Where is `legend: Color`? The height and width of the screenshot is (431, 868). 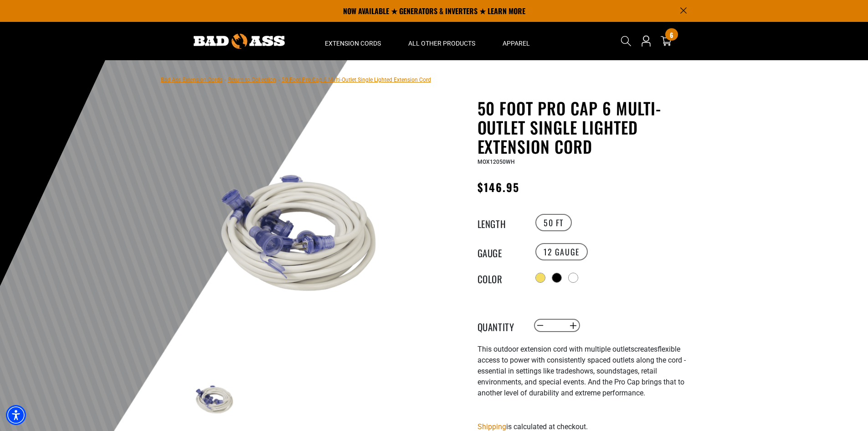
legend: Color is located at coordinates (500, 278).